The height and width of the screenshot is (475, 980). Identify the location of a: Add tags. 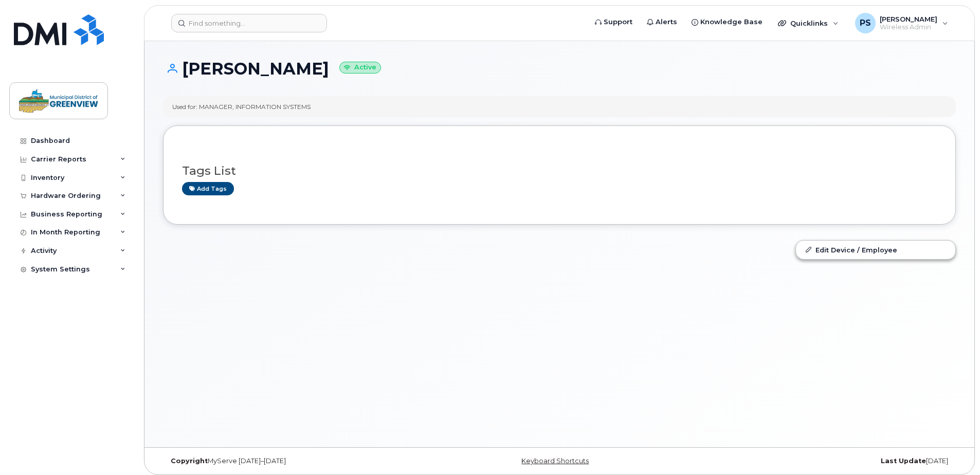
(207, 189).